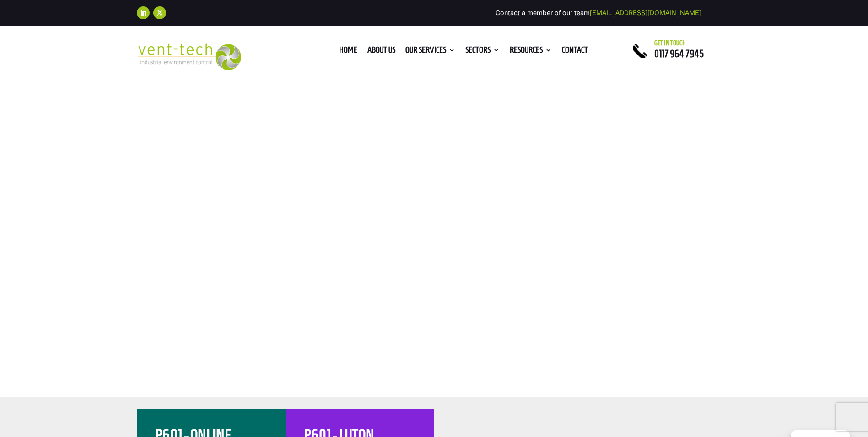 This screenshot has width=868, height=437. I want to click on a: Resources, so click(531, 52).